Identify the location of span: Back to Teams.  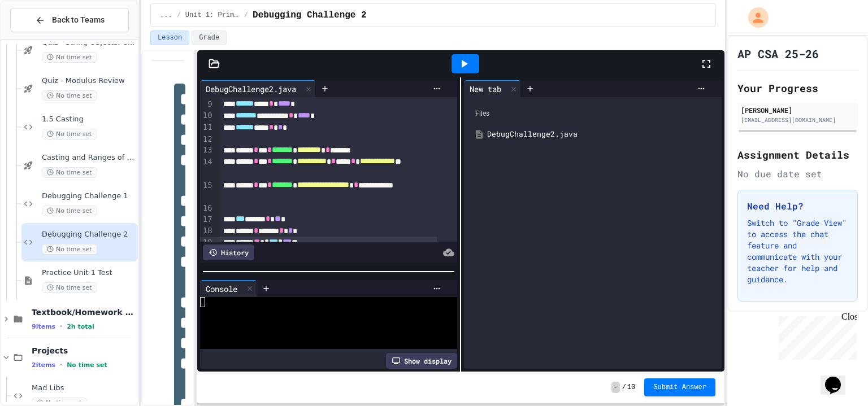
(78, 20).